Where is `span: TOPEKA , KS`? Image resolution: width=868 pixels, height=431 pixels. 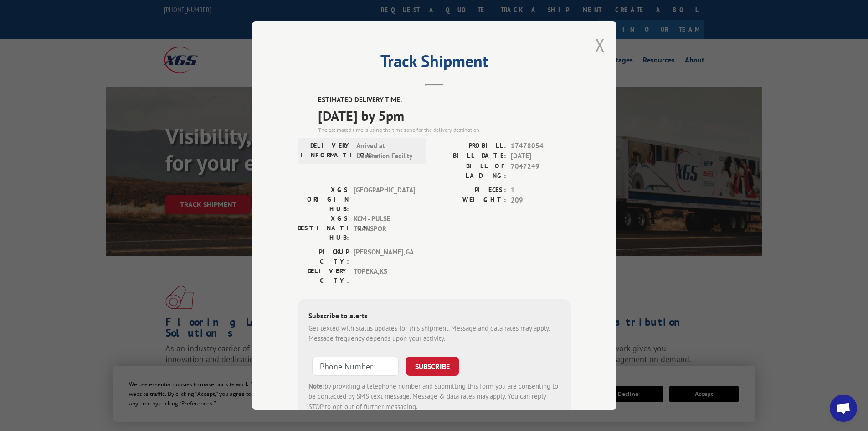
span: TOPEKA , KS is located at coordinates (384, 276).